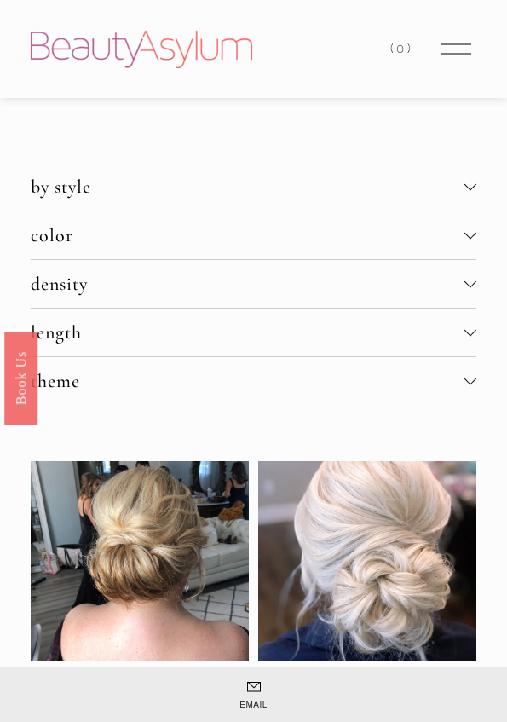  I want to click on button: theme, so click(254, 381).